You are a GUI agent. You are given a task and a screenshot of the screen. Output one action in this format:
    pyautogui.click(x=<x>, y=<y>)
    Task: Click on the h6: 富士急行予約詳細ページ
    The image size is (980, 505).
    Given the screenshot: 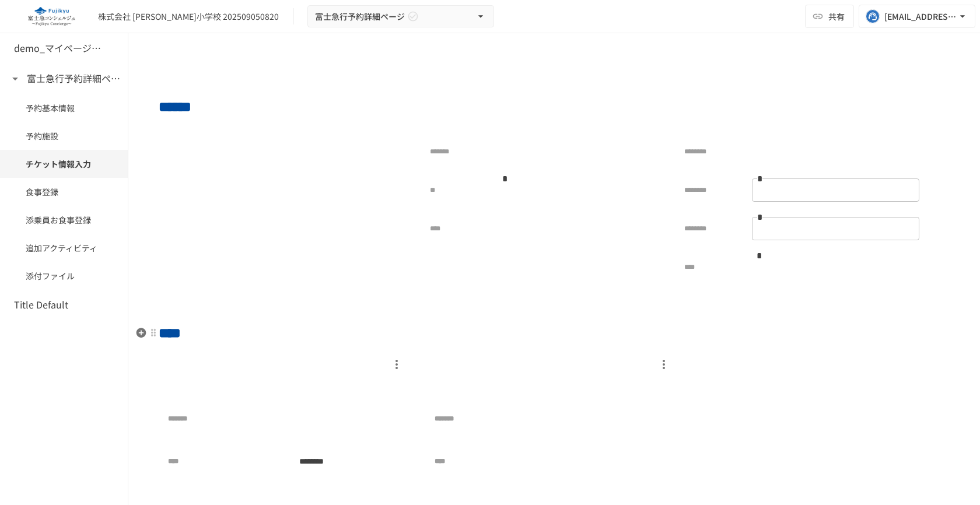 What is the action you would take?
    pyautogui.click(x=73, y=79)
    